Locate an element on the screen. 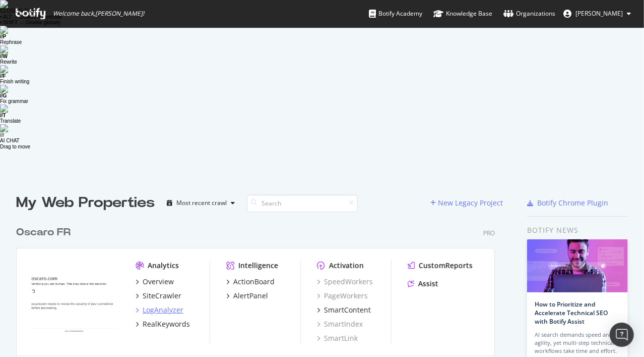 The width and height of the screenshot is (644, 357). div: SiteCrawler is located at coordinates (162, 296).